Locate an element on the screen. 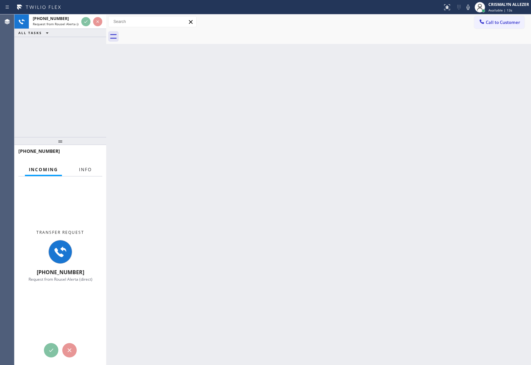 The height and width of the screenshot is (365, 531). button: Mute is located at coordinates (468, 7).